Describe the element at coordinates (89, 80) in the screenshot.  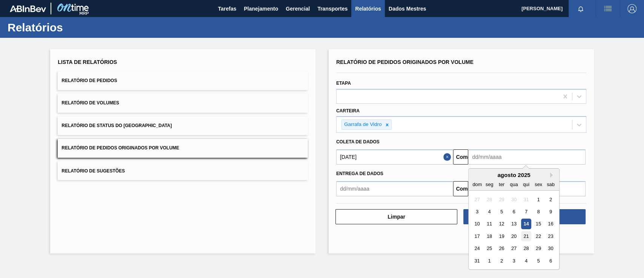
I see `font: Relatório de Pedidos` at that location.